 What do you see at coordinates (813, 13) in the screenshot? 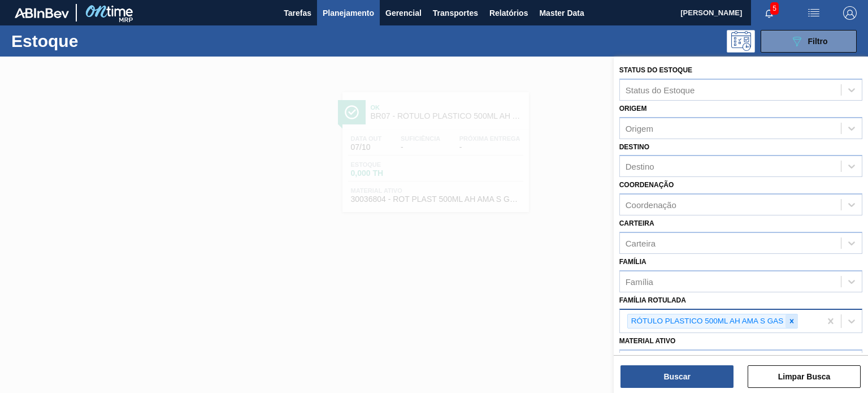
I see `img: userActions` at bounding box center [813, 13].